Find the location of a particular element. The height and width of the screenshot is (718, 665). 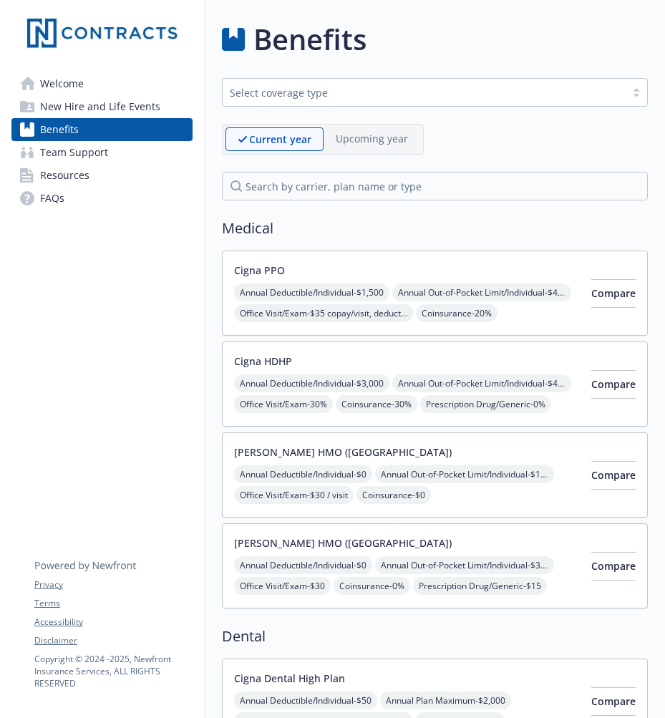

span: Office Visit/Exam - 30% is located at coordinates (284, 404).